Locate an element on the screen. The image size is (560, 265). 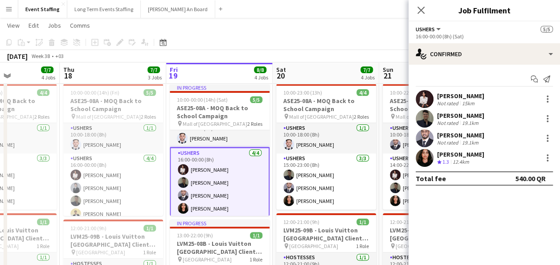
span: 18 is located at coordinates (68, 75).